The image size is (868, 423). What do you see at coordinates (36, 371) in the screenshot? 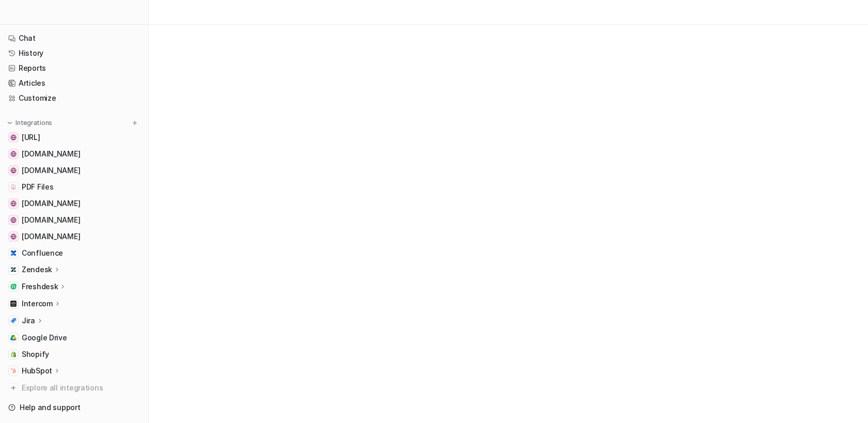
I see `p: HubSpot` at bounding box center [36, 371].